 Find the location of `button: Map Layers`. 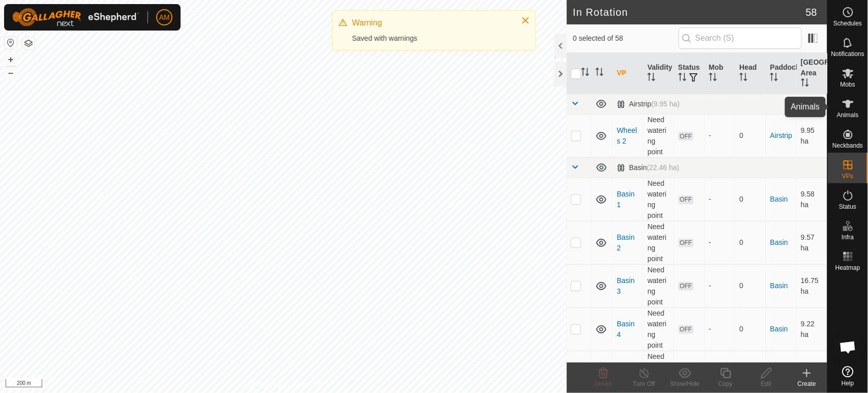

button: Map Layers is located at coordinates (28, 43).